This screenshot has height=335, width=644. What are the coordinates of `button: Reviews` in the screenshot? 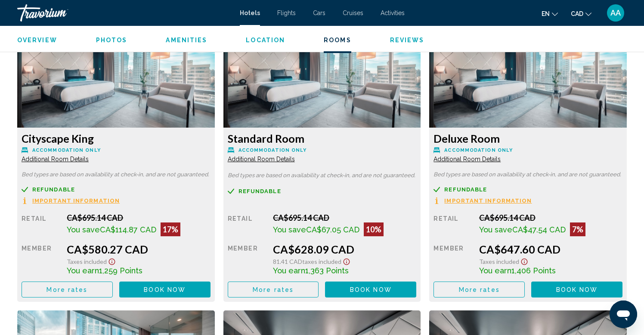 It's located at (408, 40).